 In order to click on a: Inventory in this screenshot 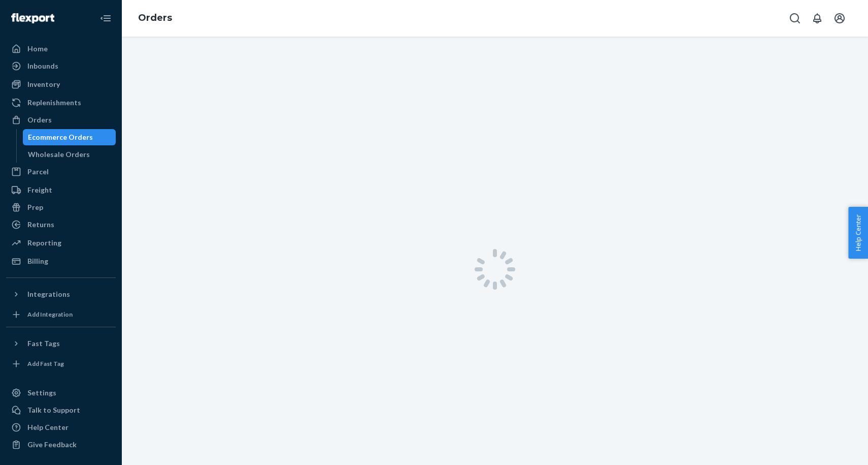, I will do `click(61, 84)`.